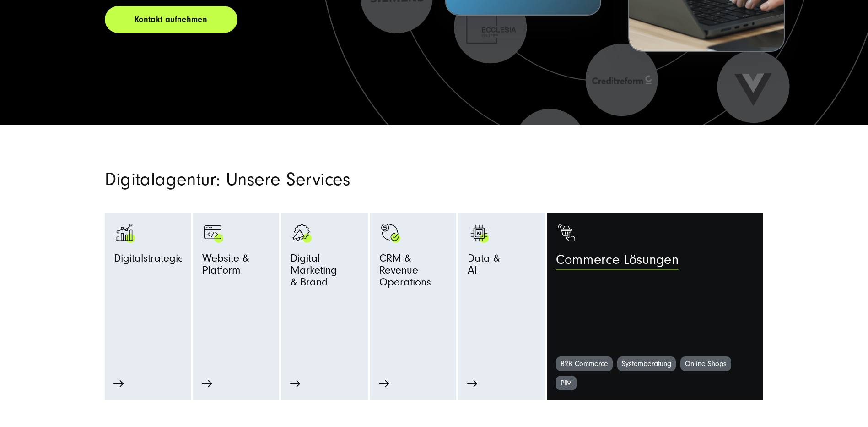 The image size is (868, 427). I want to click on a: Browser Symbol als Zeichen für Web Development - Digitalagentur SUNZINET programming-browser-prog..., so click(236, 289).